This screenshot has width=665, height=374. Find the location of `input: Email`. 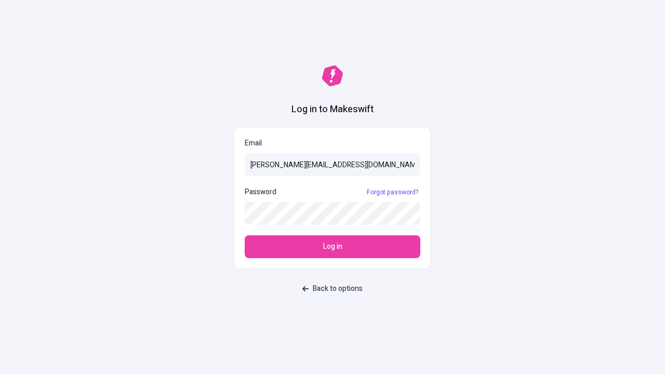

input: Email is located at coordinates (333, 165).